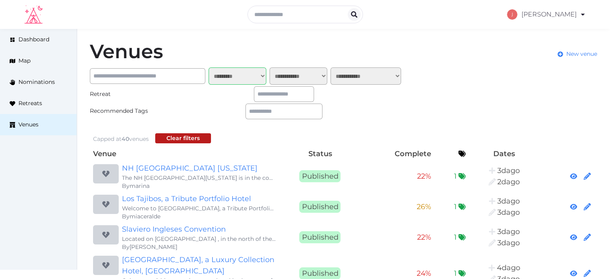 This screenshot has height=279, width=610. What do you see at coordinates (582, 54) in the screenshot?
I see `span: New venue` at bounding box center [582, 54].